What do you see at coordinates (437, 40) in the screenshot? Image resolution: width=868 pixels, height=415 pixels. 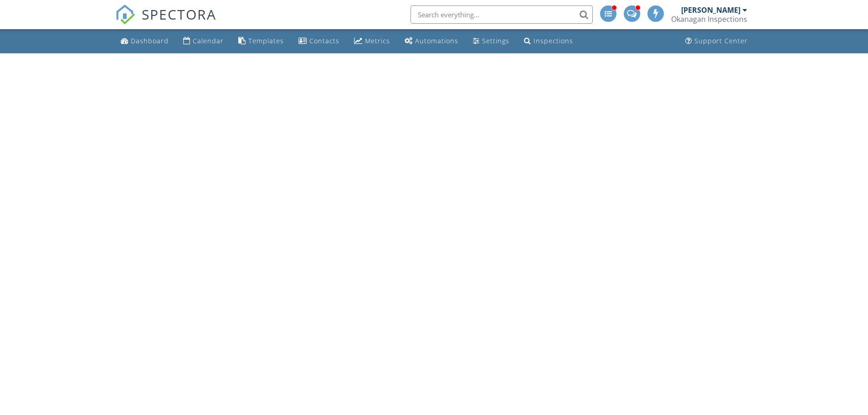 I see `div: Automations` at bounding box center [437, 40].